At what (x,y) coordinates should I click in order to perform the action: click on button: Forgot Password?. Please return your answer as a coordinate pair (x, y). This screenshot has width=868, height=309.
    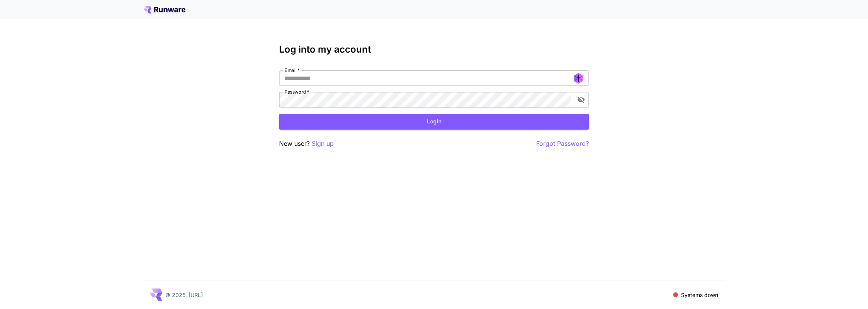
    Looking at the image, I should click on (562, 143).